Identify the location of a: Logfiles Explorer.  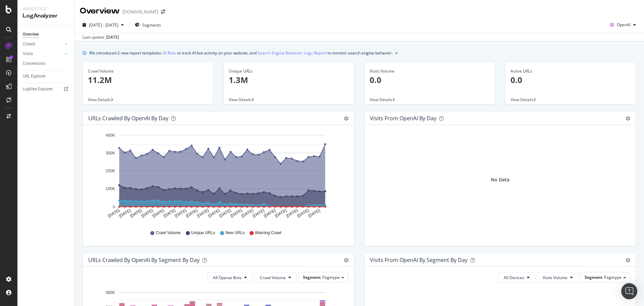
(46, 89).